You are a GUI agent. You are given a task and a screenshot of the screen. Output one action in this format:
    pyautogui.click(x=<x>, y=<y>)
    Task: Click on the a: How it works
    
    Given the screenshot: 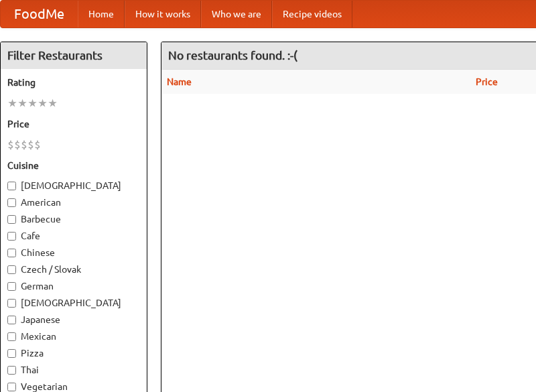 What is the action you would take?
    pyautogui.click(x=163, y=14)
    